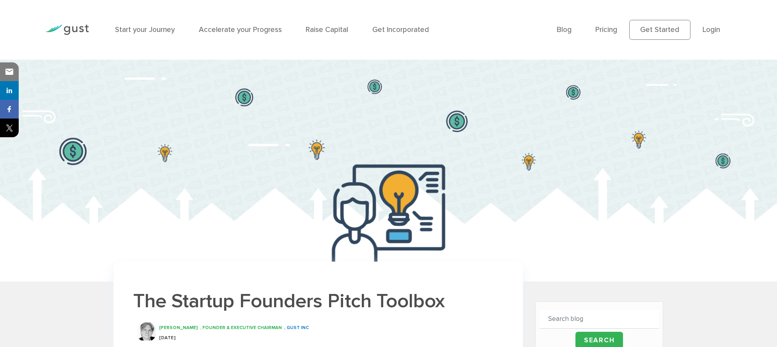 The width and height of the screenshot is (777, 347). What do you see at coordinates (67, 30) in the screenshot?
I see `img: Gust Logo` at bounding box center [67, 30].